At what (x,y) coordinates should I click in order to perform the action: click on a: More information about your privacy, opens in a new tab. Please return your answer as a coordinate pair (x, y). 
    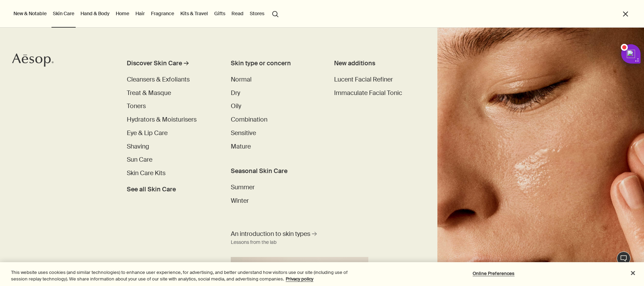
    Looking at the image, I should click on (299, 279).